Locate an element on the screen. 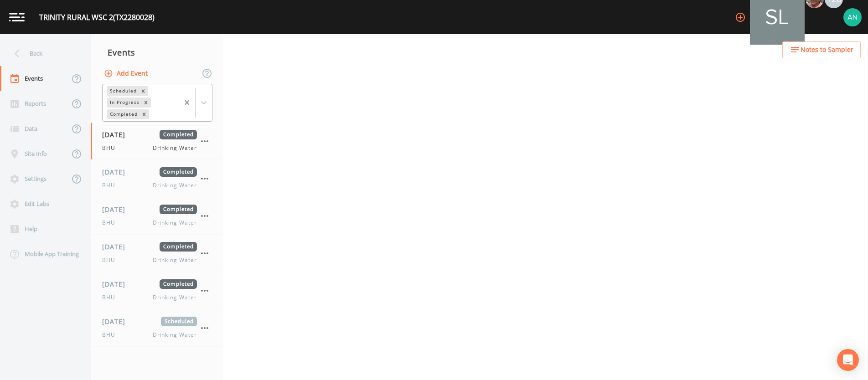 This screenshot has width=868, height=380. button: Add Event is located at coordinates (127, 73).